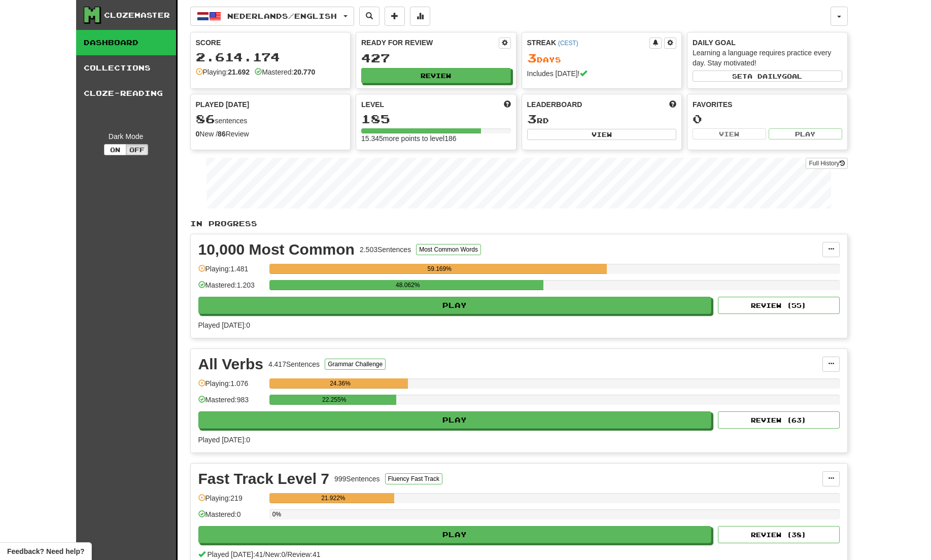 This screenshot has height=560, width=931. What do you see at coordinates (602, 58) in the screenshot?
I see `div: Day s` at bounding box center [602, 58].